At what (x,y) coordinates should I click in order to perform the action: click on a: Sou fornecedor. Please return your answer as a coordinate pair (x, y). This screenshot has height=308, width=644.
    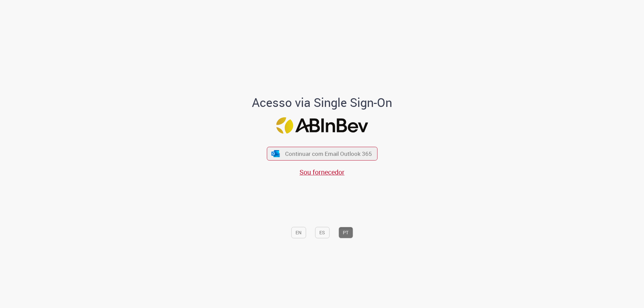
    Looking at the image, I should click on (322, 172).